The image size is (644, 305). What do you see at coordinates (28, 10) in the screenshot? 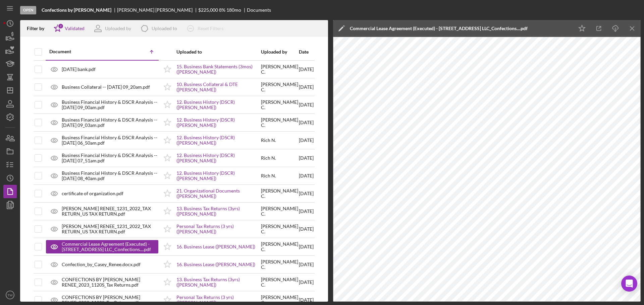
I see `div: Open` at bounding box center [28, 10].